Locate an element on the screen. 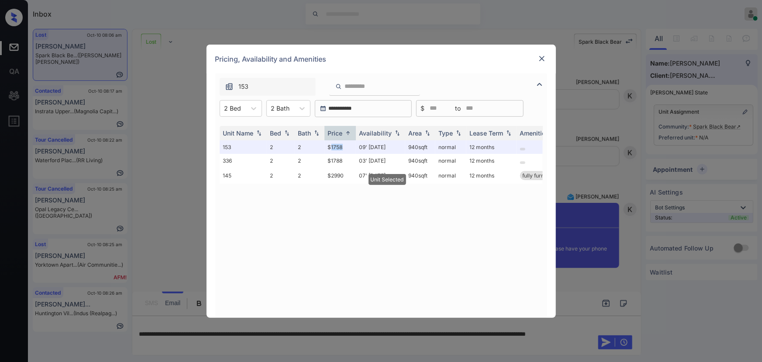 The width and height of the screenshot is (762, 362). div: Amenities is located at coordinates (535, 133).